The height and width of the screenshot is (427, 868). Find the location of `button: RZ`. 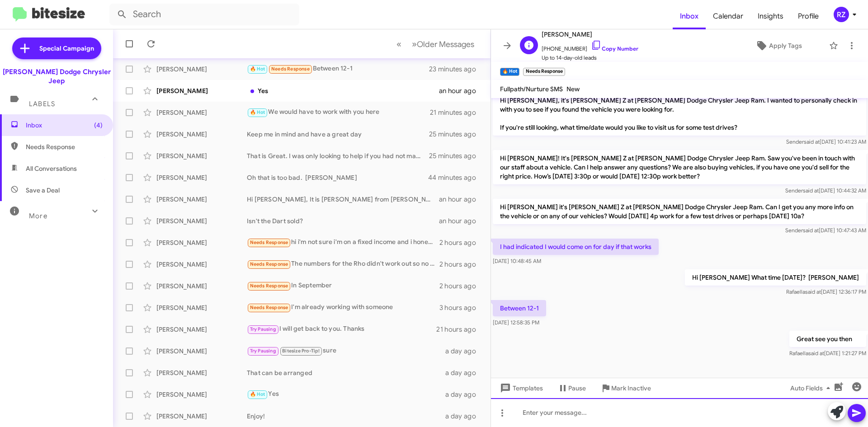

button: RZ is located at coordinates (842, 15).